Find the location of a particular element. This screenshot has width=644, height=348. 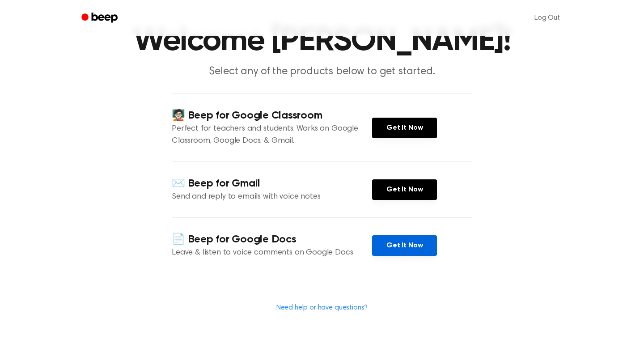

p: Leave & listen to voice comments on Google Docs is located at coordinates (272, 253).